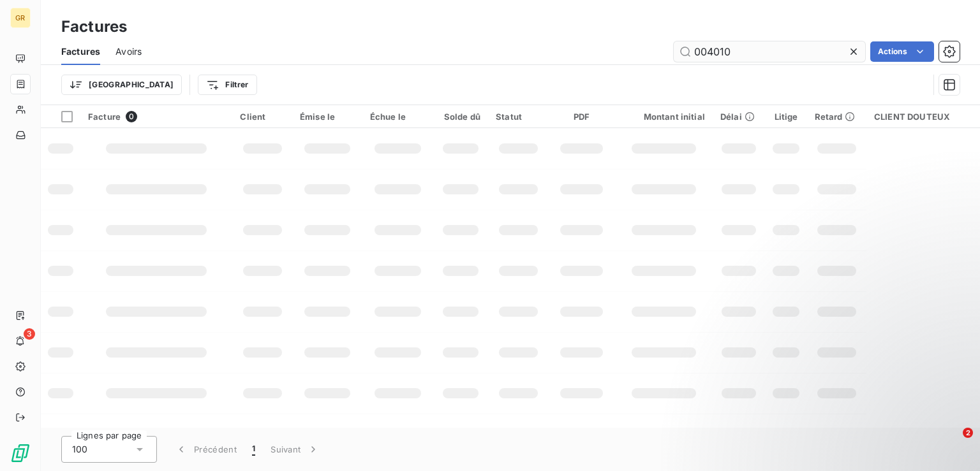  What do you see at coordinates (131, 116) in the screenshot?
I see `span: 0` at bounding box center [131, 116].